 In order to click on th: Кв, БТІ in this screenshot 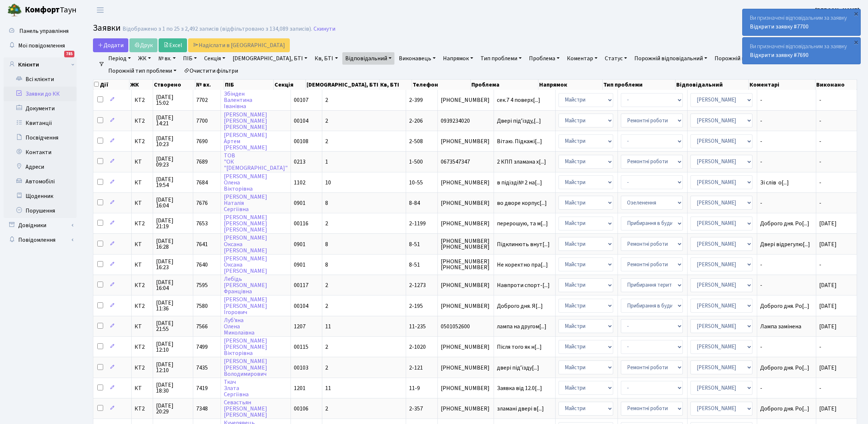, I will do `click(396, 85)`.